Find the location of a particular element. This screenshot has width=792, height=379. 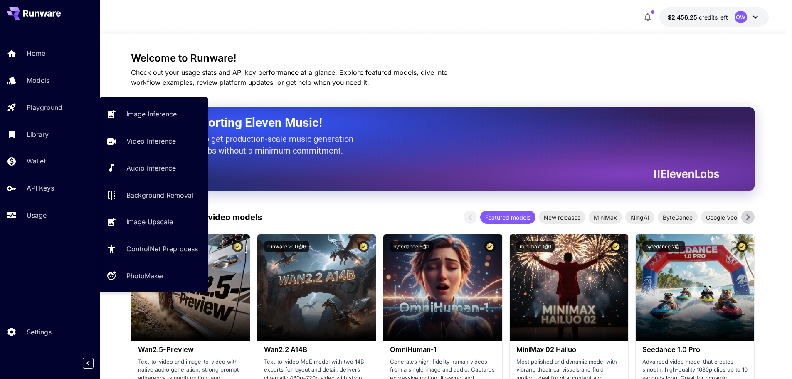

button: runware:200@6 is located at coordinates (286, 246).